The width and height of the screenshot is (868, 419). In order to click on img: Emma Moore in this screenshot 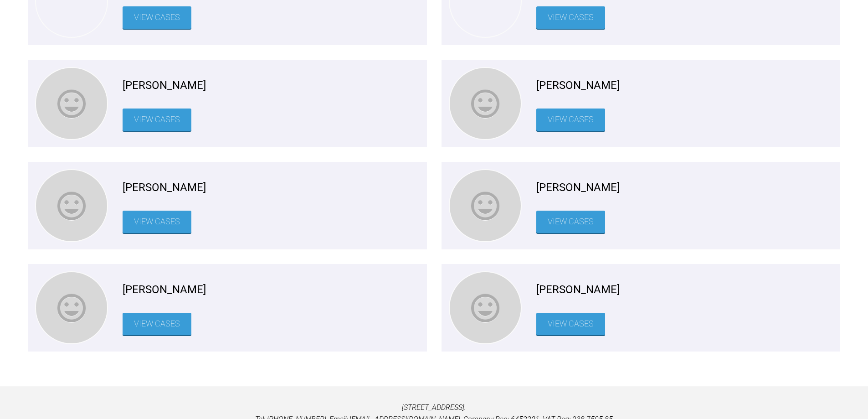, I will do `click(485, 206)`.